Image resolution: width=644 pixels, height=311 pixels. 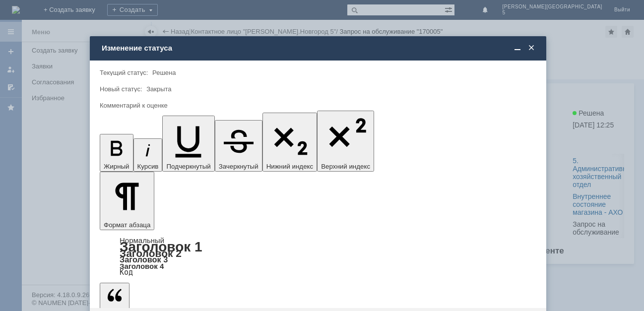 I want to click on a: Нормальный, so click(x=142, y=240).